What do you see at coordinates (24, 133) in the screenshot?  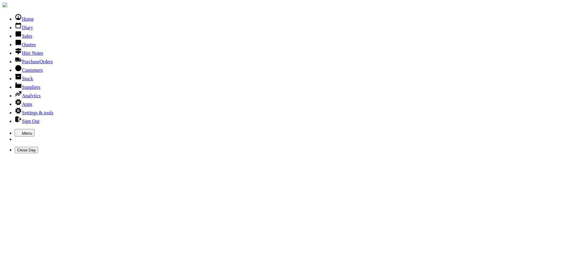 I see `button: Menu` at bounding box center [24, 133].